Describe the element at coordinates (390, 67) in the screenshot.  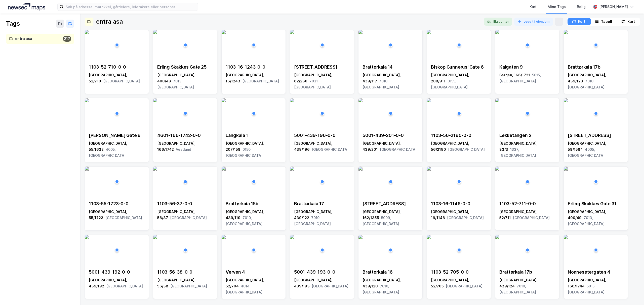
I see `div: Brattørkaia 14` at that location.